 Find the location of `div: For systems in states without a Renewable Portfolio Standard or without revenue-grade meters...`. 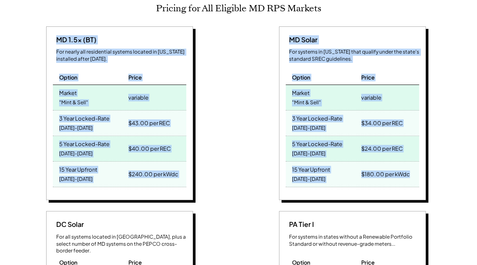

div: For systems in states without a Renewable Portfolio Standard or without revenue-grade meters... is located at coordinates (354, 241).